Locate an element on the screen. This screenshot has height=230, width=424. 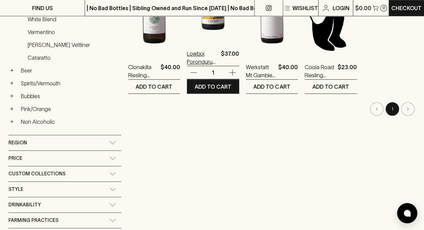
span: Style is located at coordinates (16, 189).